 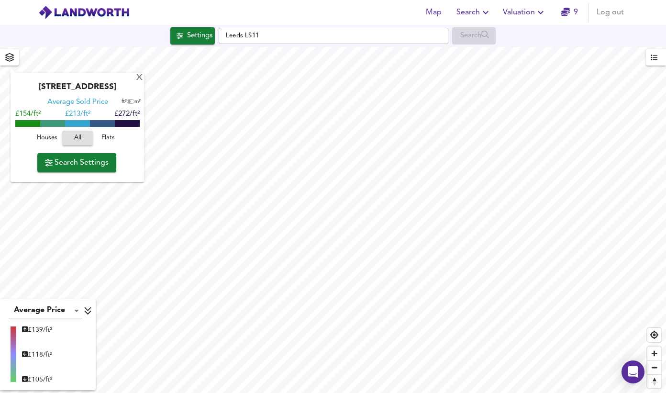 What do you see at coordinates (200, 36) in the screenshot?
I see `div: Settings` at bounding box center [200, 36].